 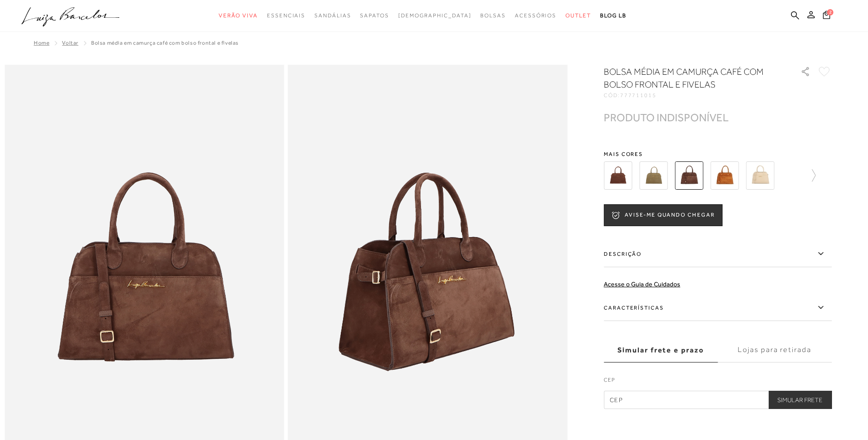 I want to click on span: Home, so click(x=42, y=43).